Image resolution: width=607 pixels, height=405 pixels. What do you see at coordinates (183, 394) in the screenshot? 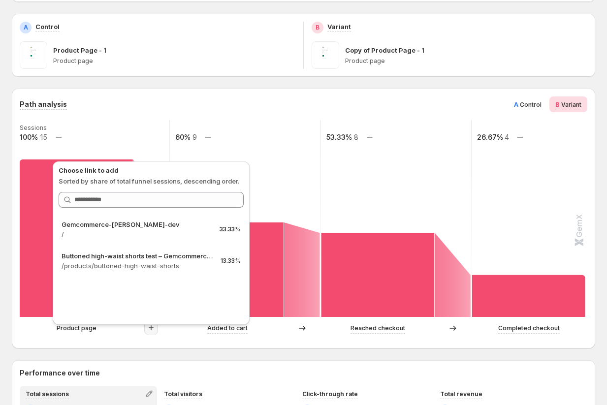
I see `span: Total visitors` at bounding box center [183, 394].